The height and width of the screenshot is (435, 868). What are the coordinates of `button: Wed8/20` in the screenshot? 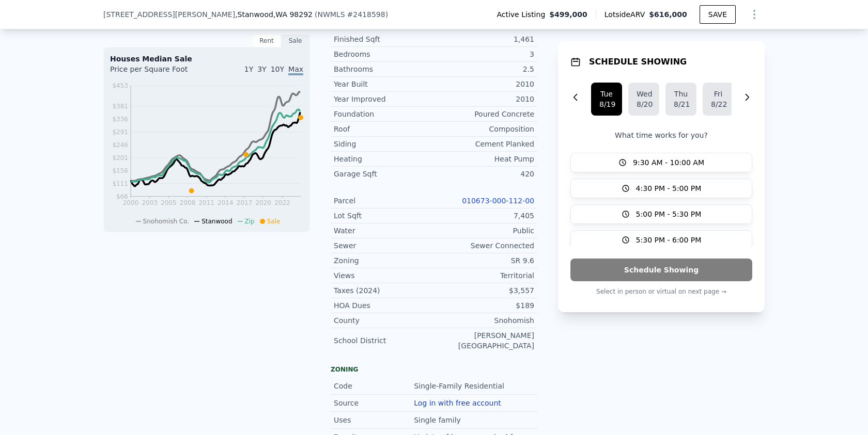 It's located at (644, 99).